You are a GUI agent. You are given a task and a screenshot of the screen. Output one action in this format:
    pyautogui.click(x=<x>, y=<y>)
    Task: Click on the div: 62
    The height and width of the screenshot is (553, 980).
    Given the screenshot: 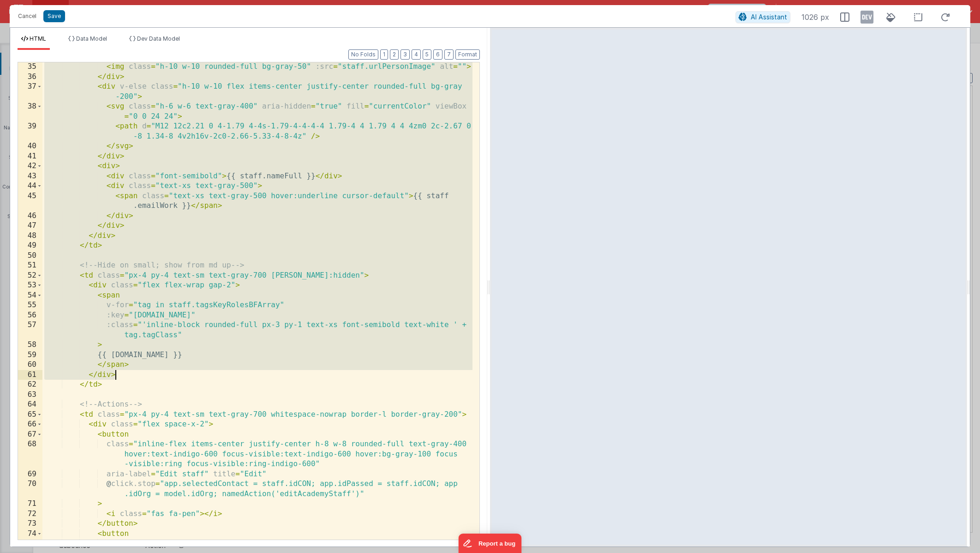 What is the action you would take?
    pyautogui.click(x=30, y=385)
    